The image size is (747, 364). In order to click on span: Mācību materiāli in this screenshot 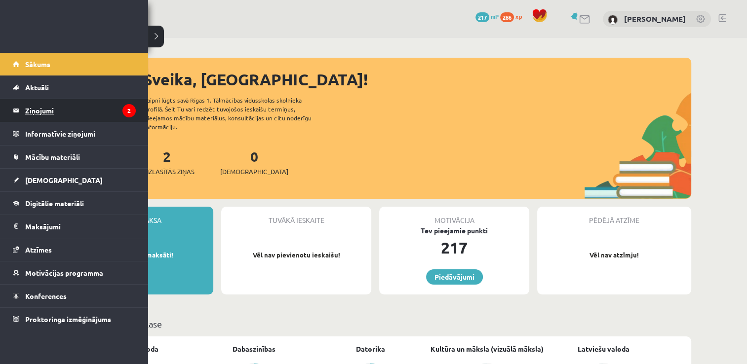, I will do `click(52, 157)`.